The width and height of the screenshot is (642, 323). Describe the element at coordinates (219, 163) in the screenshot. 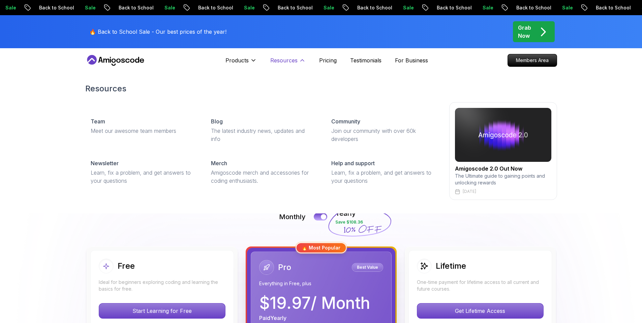

I see `p: Merch` at that location.